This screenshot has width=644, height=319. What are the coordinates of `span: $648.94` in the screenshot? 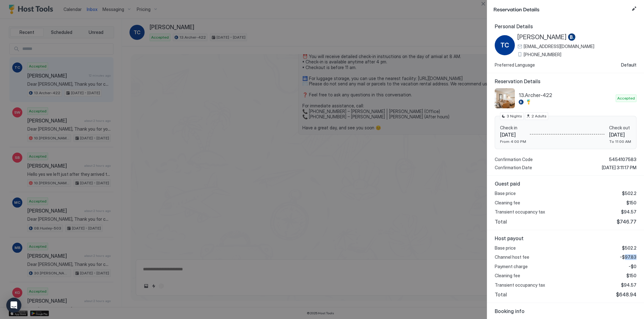 It's located at (626, 295).